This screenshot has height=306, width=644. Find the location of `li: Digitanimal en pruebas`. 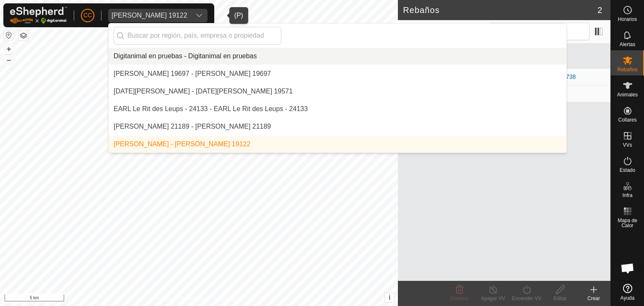

li: Digitanimal en pruebas is located at coordinates (338, 56).